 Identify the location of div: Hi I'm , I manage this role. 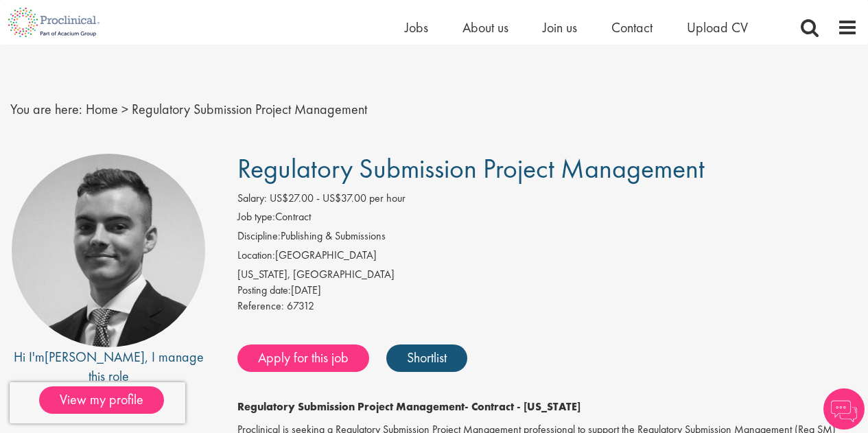
(108, 366).